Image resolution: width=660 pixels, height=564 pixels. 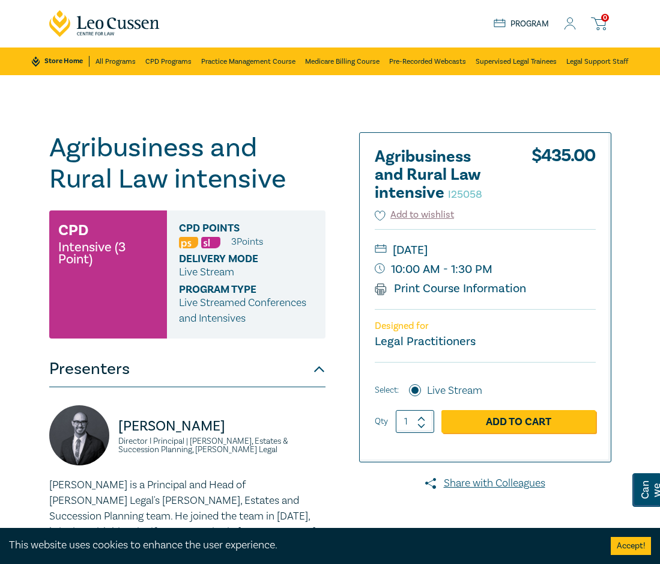 I want to click on img: https://s3.ap-southeast-2.amazonaws.com/leo-cussen-store-production-content/Contacts/Stefan%20Man..., so click(x=79, y=435).